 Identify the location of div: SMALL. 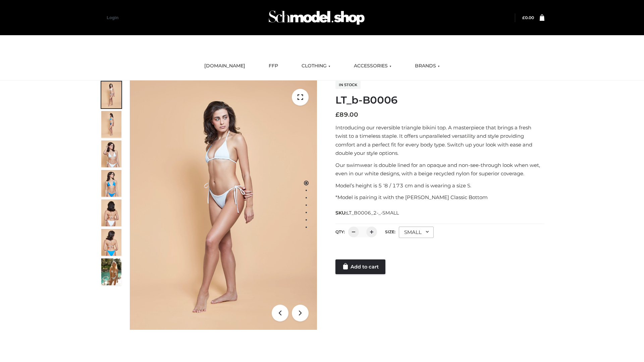
(416, 232).